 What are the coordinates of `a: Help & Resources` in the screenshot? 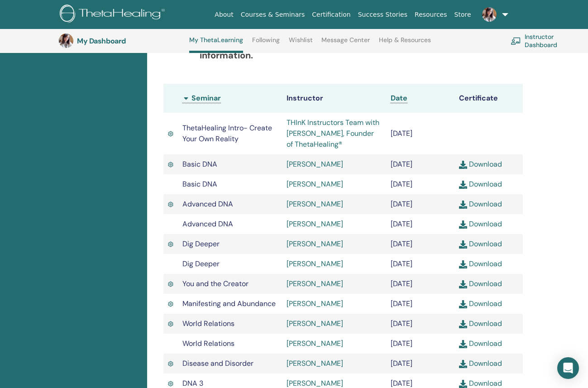 It's located at (404, 43).